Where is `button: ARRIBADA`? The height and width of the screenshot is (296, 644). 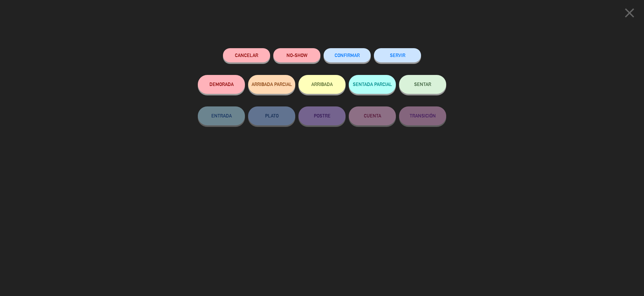
button: ARRIBADA is located at coordinates (322, 84).